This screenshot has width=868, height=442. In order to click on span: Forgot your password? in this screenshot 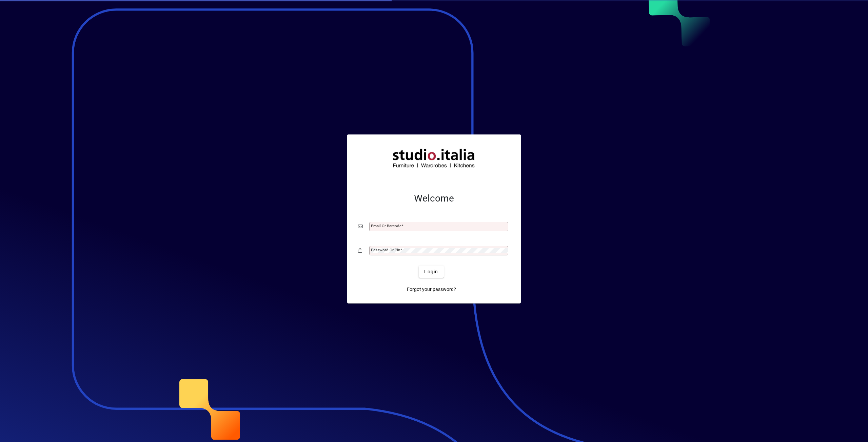, I will do `click(431, 289)`.